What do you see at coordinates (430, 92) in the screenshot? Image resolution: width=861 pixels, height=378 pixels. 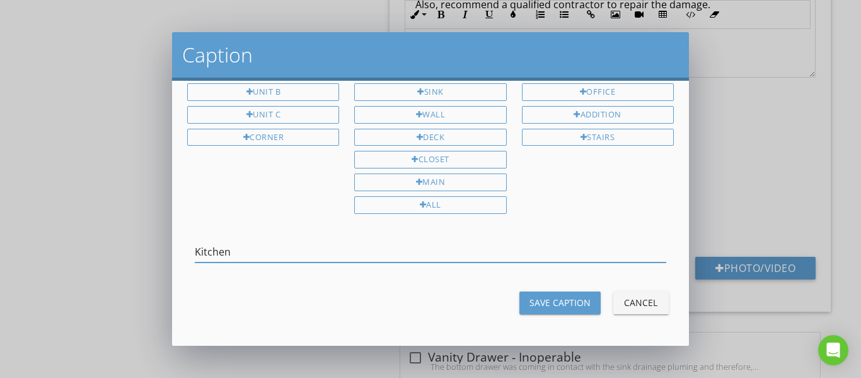 I see `div: Sink` at bounding box center [430, 92].